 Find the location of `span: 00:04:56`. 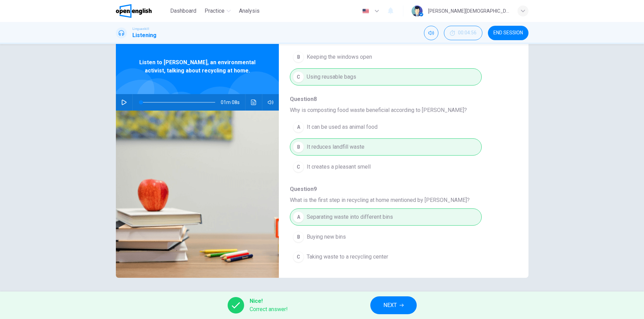

span: 00:04:56 is located at coordinates (467, 33).